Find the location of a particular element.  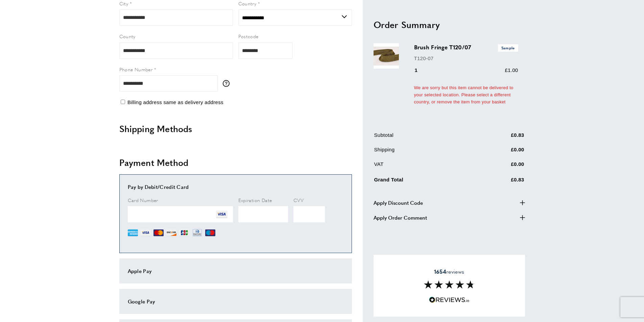

div: 1 is located at coordinates (420, 70).